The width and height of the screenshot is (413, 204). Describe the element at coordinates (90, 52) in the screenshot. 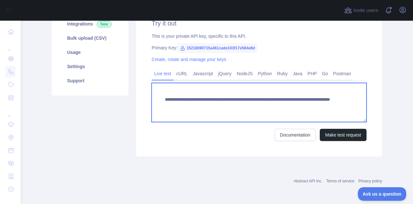

I see `a: Usage` at that location.